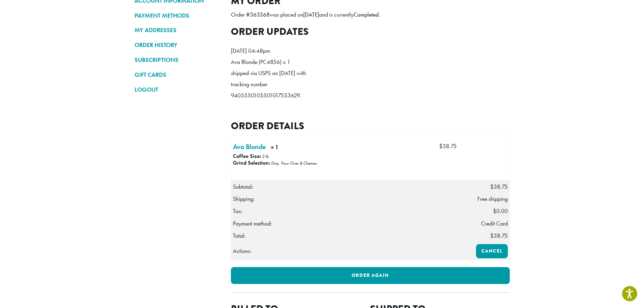 The width and height of the screenshot is (644, 308). Describe the element at coordinates (178, 60) in the screenshot. I see `a: SUBSCRIPTIONS` at that location.